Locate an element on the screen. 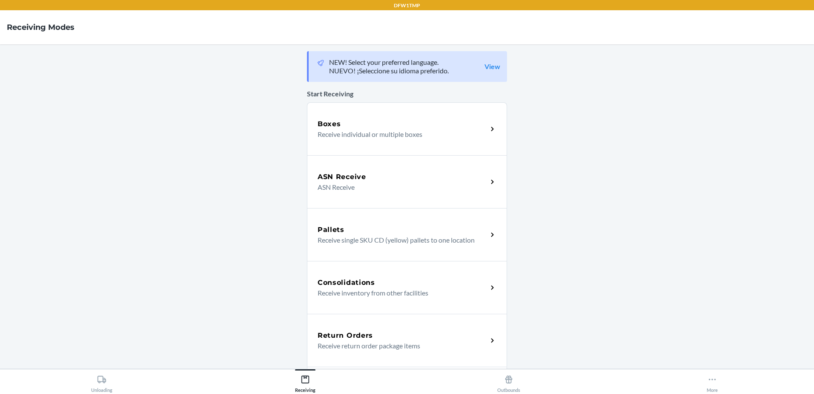 This screenshot has height=394, width=814. button: Receiving is located at coordinates (305, 380).